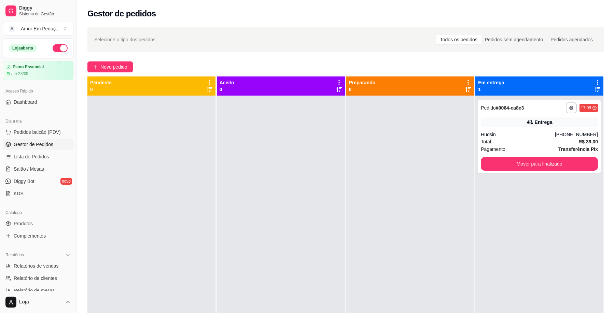 This screenshot has width=615, height=313. I want to click on a: DiggySistema de Gestão, so click(38, 11).